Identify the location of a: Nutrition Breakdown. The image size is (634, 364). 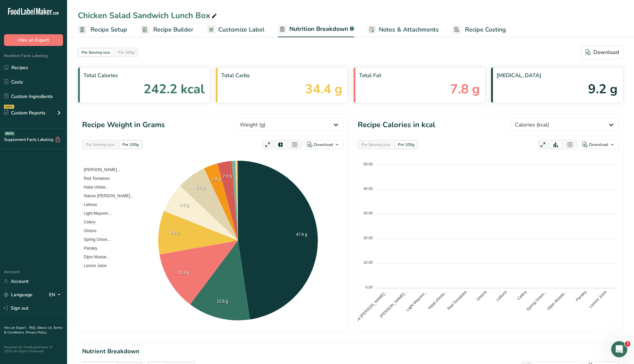
(316, 30).